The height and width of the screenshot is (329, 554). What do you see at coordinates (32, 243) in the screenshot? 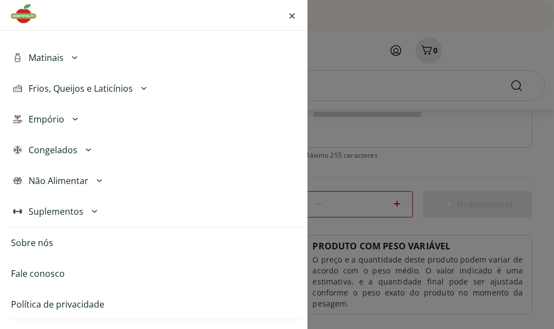
I see `a: Sobre nós` at bounding box center [32, 243].